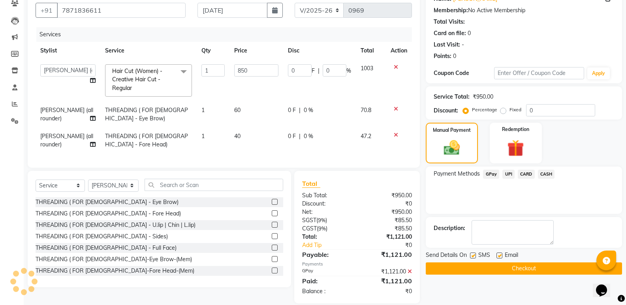 This screenshot has height=305, width=626. What do you see at coordinates (524, 10) in the screenshot?
I see `div: No Active Membership` at bounding box center [524, 10].